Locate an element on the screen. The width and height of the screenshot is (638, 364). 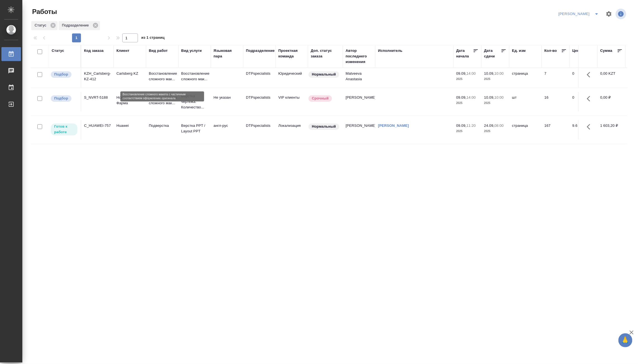
div: Автор последнего изменения is located at coordinates (359, 57).